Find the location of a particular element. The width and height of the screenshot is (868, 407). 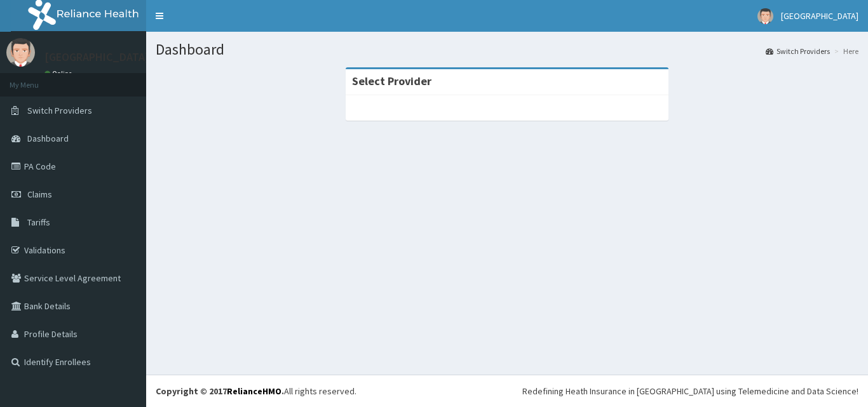

a: Switch Providers is located at coordinates (798, 51).